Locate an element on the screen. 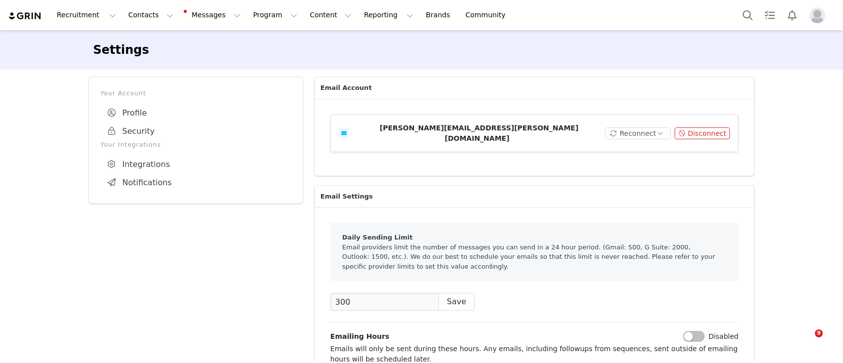 The width and height of the screenshot is (843, 363). span: Disabled is located at coordinates (724, 336).